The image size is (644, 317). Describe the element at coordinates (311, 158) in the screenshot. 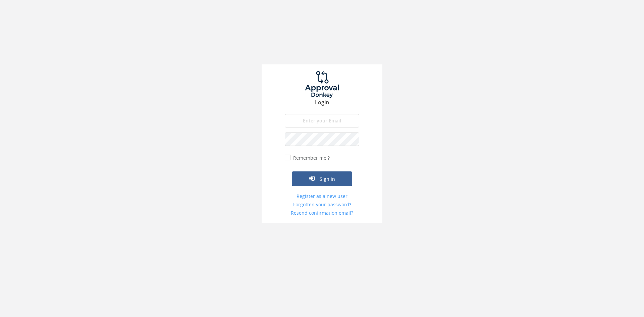

I see `label: Remember me ?` at that location.